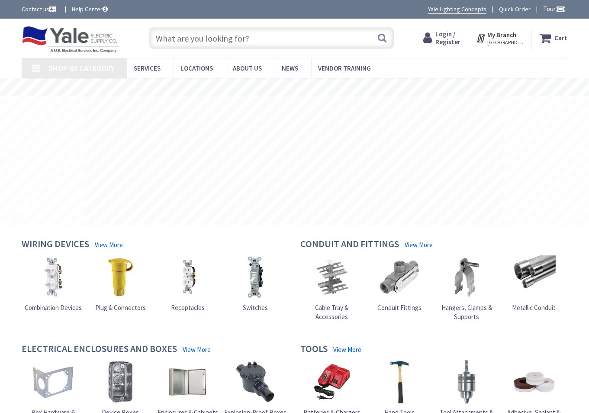 This screenshot has width=589, height=413. What do you see at coordinates (314, 349) in the screenshot?
I see `h4: Tools` at bounding box center [314, 349].